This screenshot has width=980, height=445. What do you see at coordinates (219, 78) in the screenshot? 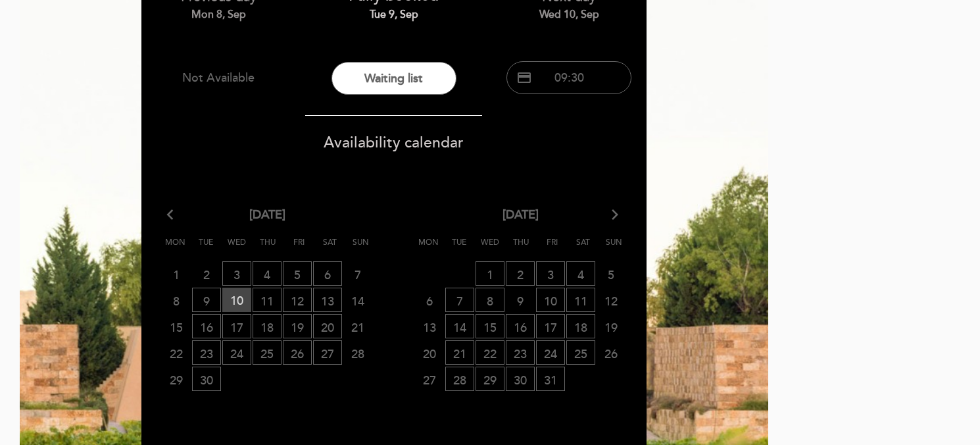
I see `button: Not Available` at bounding box center [219, 78].